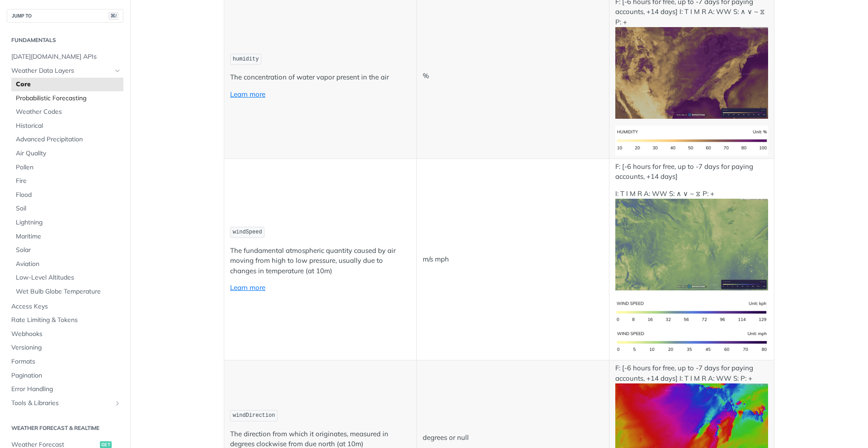 The height and width of the screenshot is (448, 868). What do you see at coordinates (66, 348) in the screenshot?
I see `span: Versioning` at bounding box center [66, 348].